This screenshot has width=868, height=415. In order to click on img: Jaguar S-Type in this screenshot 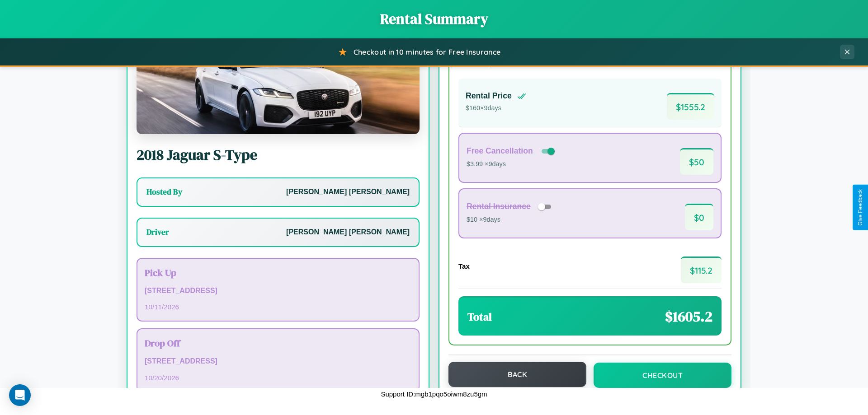, I will do `click(278, 89)`.